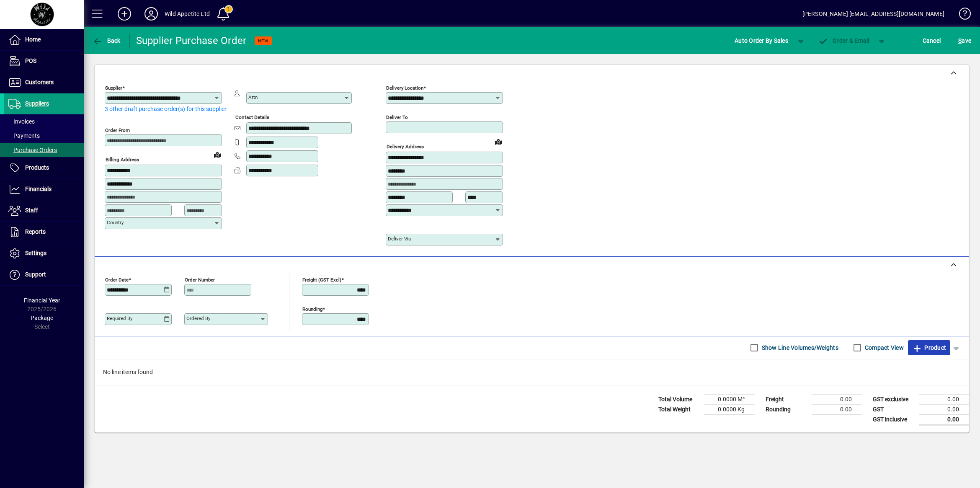 The image size is (980, 488). I want to click on button: Profile, so click(151, 14).